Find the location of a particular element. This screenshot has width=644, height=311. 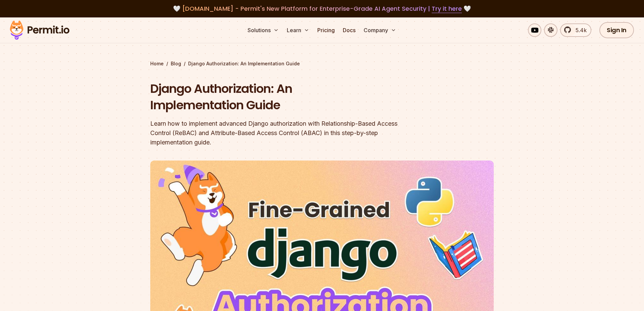

a: Sign In is located at coordinates (617, 30).